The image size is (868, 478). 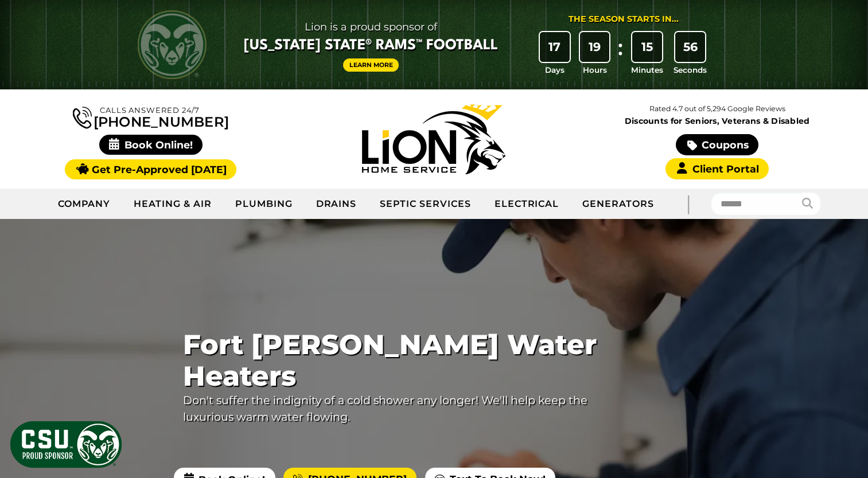 I want to click on span: Book Online!, so click(x=151, y=144).